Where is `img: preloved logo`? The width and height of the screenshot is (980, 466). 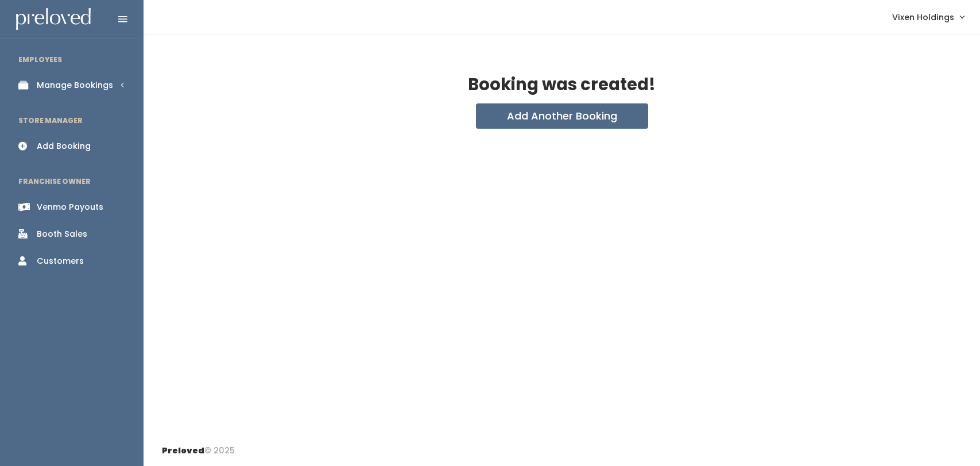
img: preloved logo is located at coordinates (53, 19).